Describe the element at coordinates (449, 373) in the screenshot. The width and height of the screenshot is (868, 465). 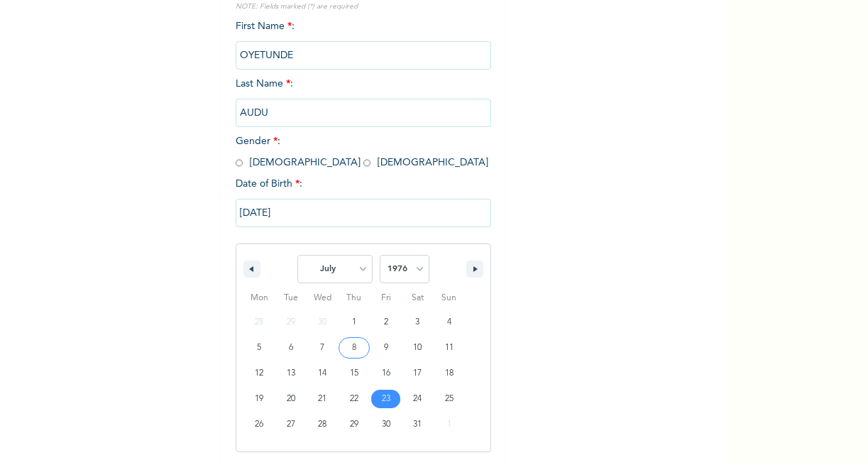
I see `button: 18` at that location.